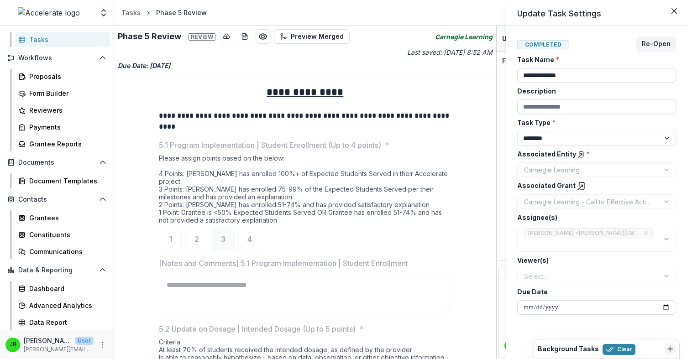 The width and height of the screenshot is (687, 359). I want to click on label: Associated Entity, so click(594, 154).